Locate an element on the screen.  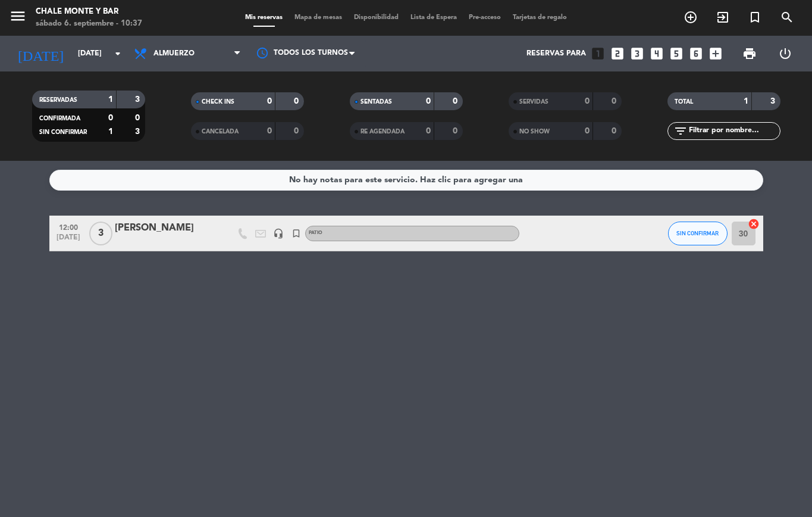
button: menu is located at coordinates (18, 18).